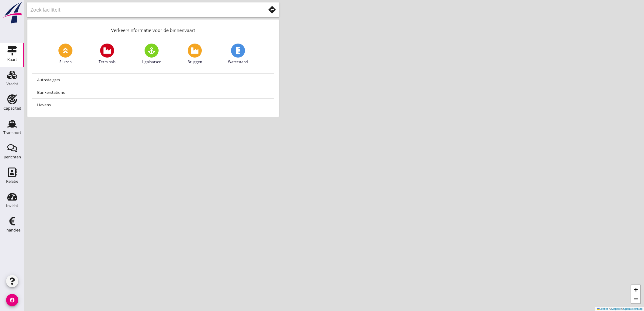 The height and width of the screenshot is (311, 644). I want to click on a: Leaflet, so click(602, 309).